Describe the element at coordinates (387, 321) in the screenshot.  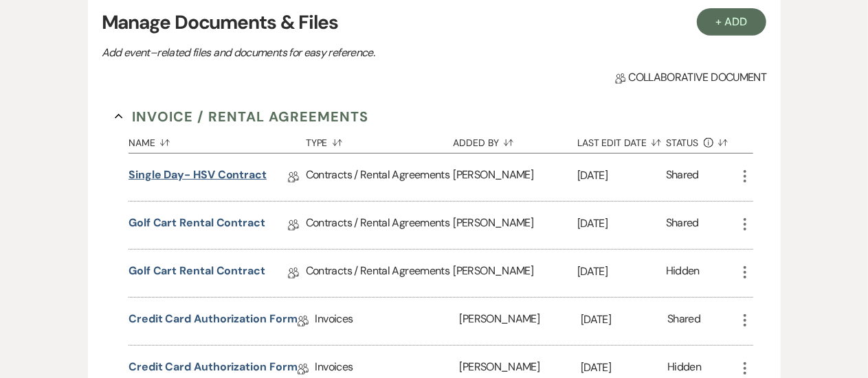
I see `div: Invoices` at that location.